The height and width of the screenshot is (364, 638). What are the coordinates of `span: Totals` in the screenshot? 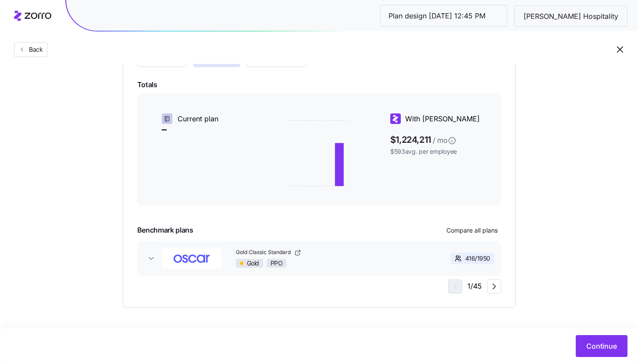 It's located at (319, 85).